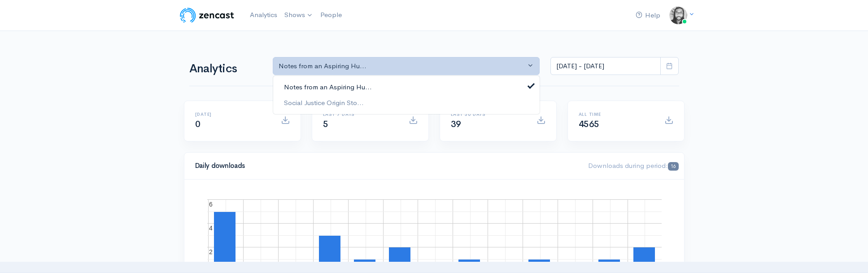 Image resolution: width=868 pixels, height=273 pixels. Describe the element at coordinates (616, 114) in the screenshot. I see `h6: All time` at that location.